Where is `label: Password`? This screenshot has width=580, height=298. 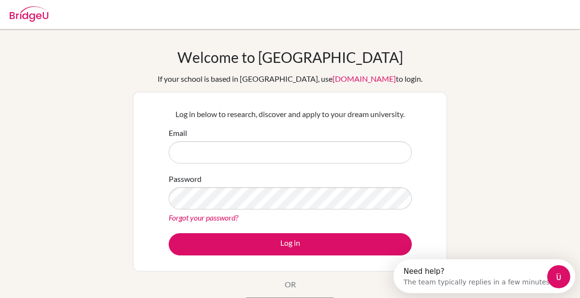 label: Password is located at coordinates (185, 179).